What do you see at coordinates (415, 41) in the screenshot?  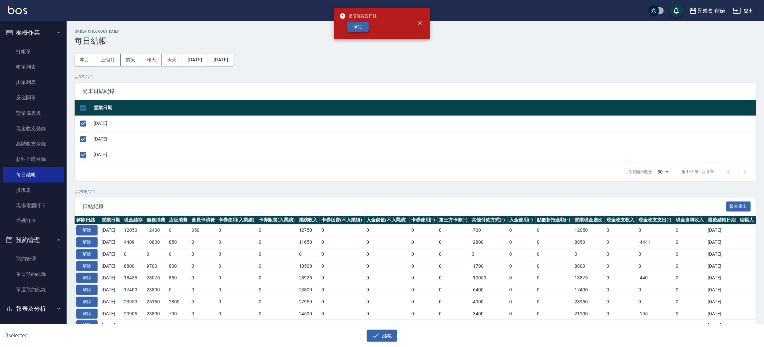 I see `h3: 每日結帳` at bounding box center [415, 41].